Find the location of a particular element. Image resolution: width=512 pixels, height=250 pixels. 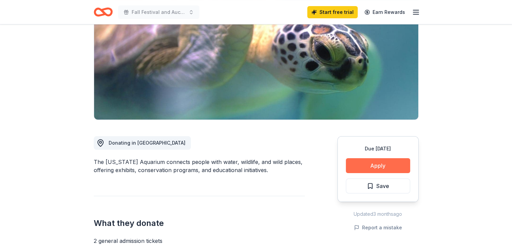

a: Home is located at coordinates (103, 12).